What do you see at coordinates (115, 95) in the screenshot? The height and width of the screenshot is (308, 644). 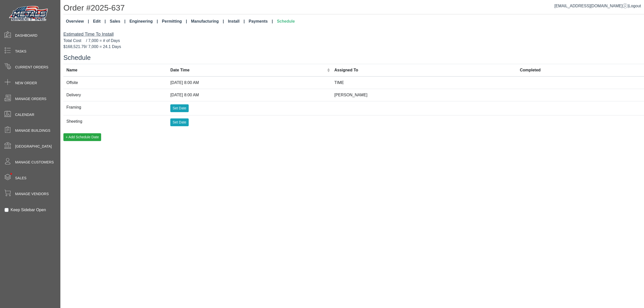 I see `td: Delivery` at bounding box center [115, 95].